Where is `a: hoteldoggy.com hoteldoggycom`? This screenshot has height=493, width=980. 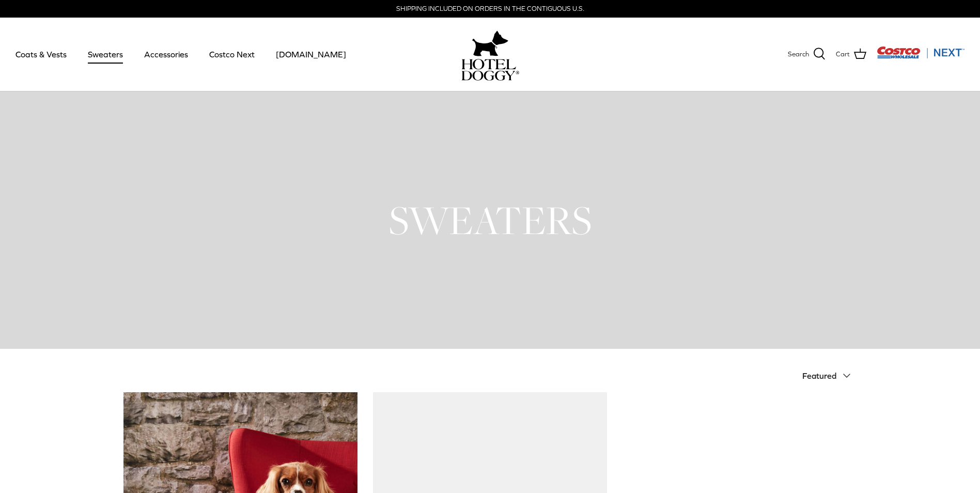 a: hoteldoggy.com hoteldoggycom is located at coordinates (490, 54).